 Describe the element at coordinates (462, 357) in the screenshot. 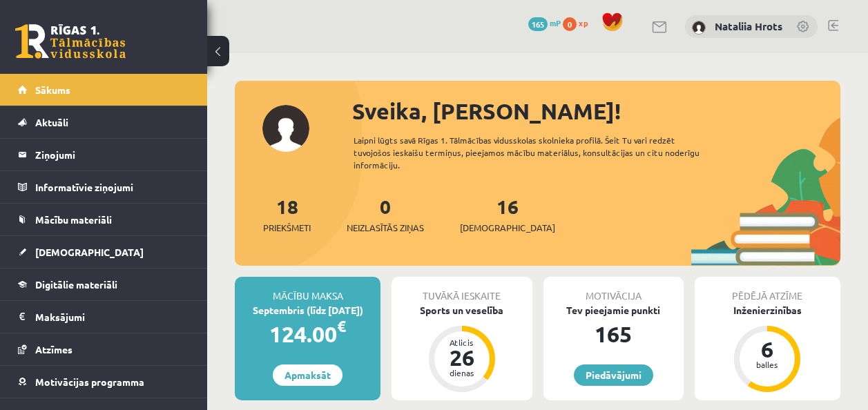

I see `div: 26` at that location.